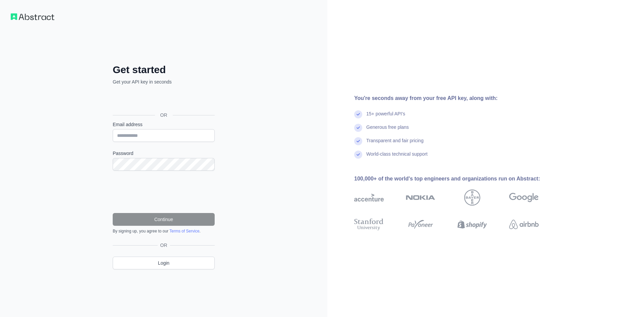 This screenshot has width=644, height=317. What do you see at coordinates (523, 225) in the screenshot?
I see `img: airbnb` at bounding box center [523, 225].